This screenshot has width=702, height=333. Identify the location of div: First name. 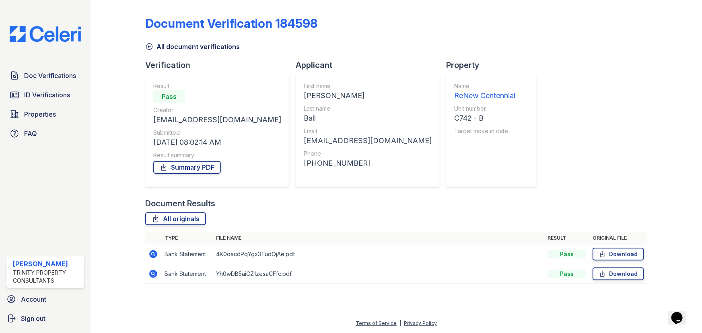
(368, 86).